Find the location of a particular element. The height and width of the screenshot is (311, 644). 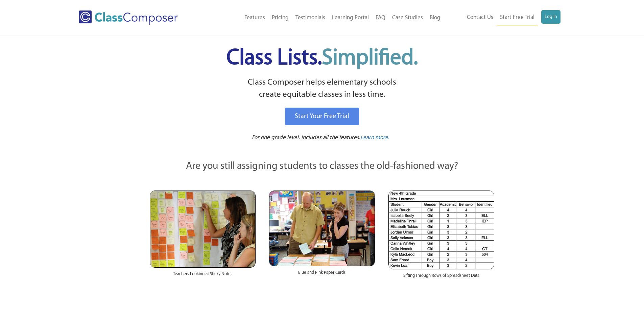

img: Class Composer is located at coordinates (128, 18).